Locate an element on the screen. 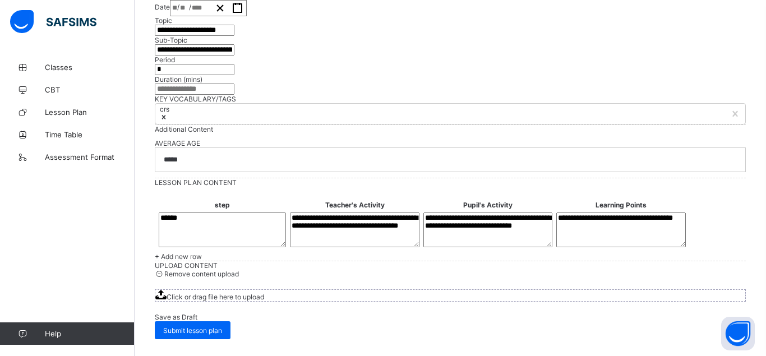 The height and width of the screenshot is (356, 766). span: Assessment Format is located at coordinates (90, 157).